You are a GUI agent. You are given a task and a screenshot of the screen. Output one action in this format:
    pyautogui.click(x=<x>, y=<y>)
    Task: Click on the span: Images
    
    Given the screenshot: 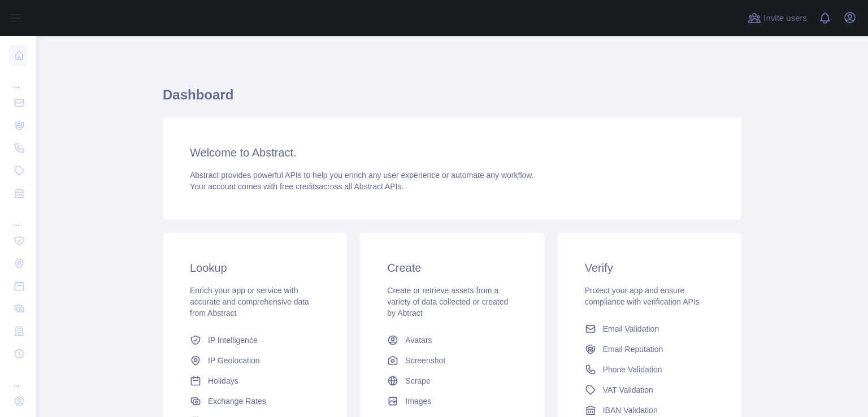 What is the action you would take?
    pyautogui.click(x=418, y=401)
    